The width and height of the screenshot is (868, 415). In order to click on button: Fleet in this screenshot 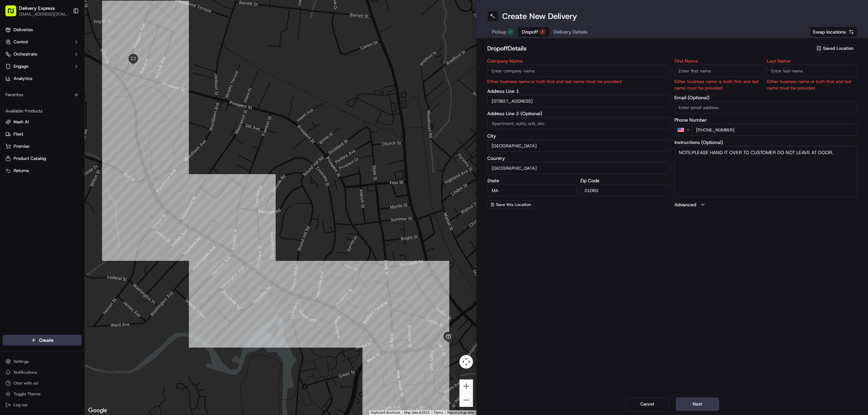, I will do `click(42, 134)`.